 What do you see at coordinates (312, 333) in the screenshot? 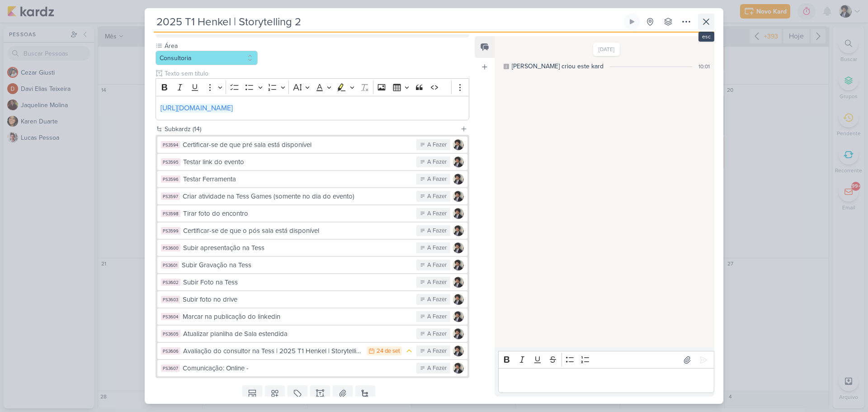
I see `button: PS3605 Atualizar planilha de Sala estendida A Fazer` at bounding box center [312, 333].